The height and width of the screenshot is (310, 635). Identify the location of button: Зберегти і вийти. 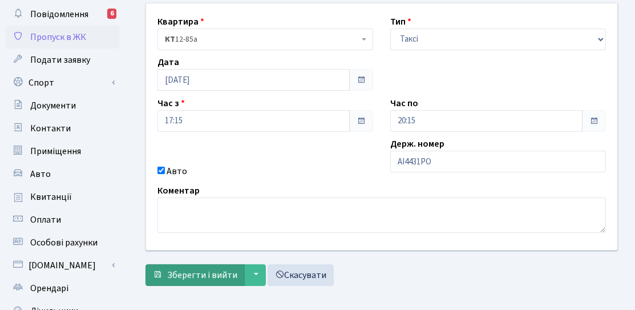
(195, 275).